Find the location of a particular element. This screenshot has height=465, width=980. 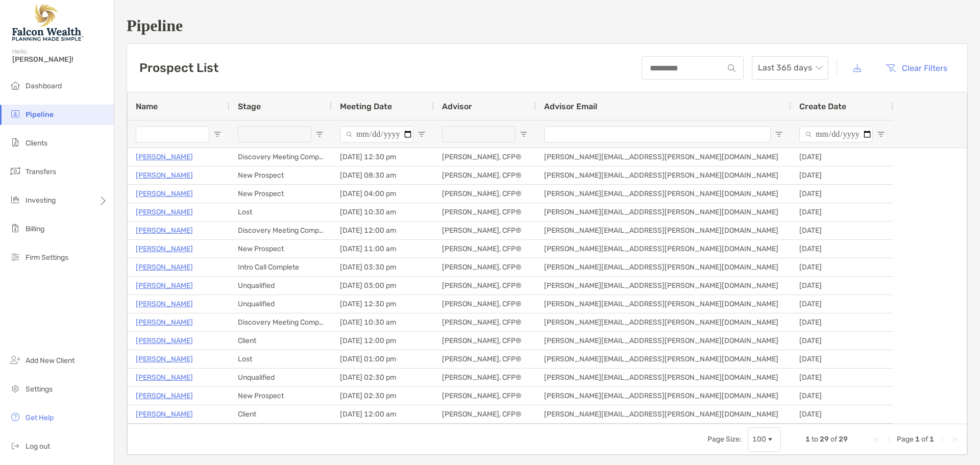

span: Pipeline is located at coordinates (40, 114).